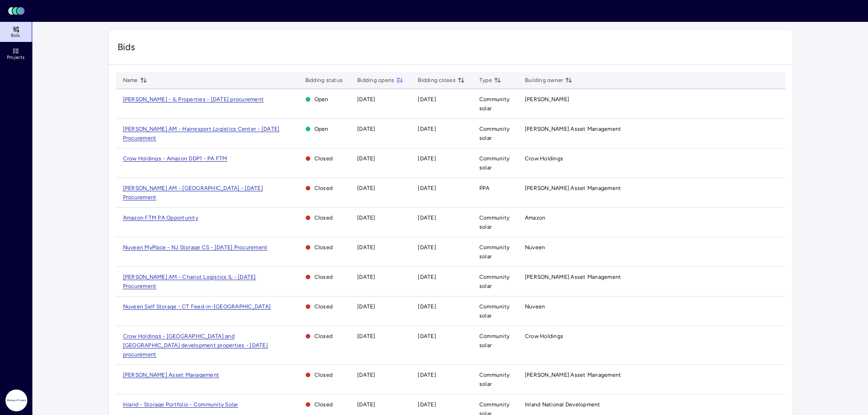  I want to click on span: Building owner, so click(549, 80).